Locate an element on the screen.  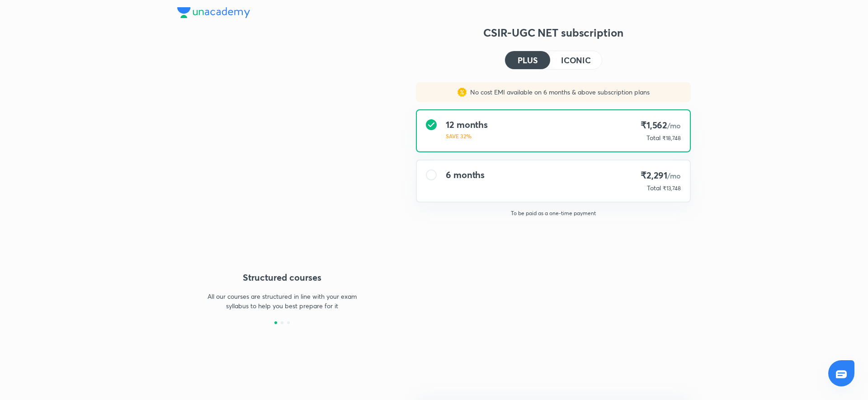
p: SAVE 32% is located at coordinates (466, 136).